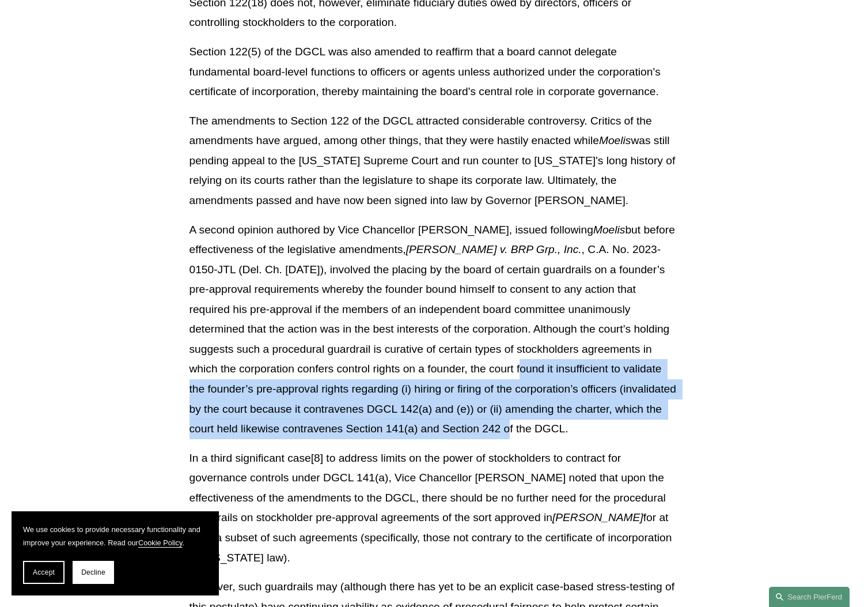 The image size is (868, 607). What do you see at coordinates (44, 572) in the screenshot?
I see `button: Accept` at bounding box center [44, 572].